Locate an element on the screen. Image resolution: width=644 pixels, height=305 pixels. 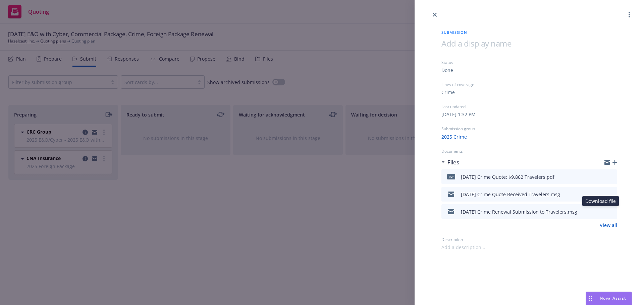
span: pdf is located at coordinates (451, 177).